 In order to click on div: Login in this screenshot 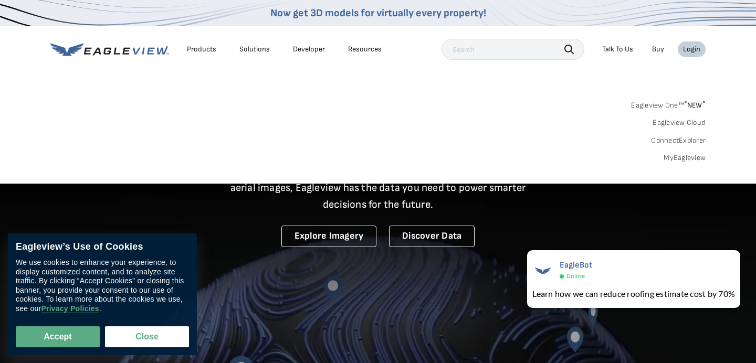, I will do `click(692, 49)`.